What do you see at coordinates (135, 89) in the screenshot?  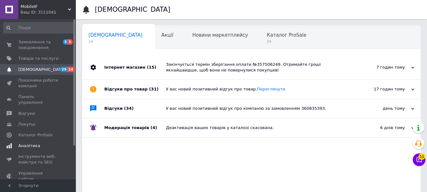 I see `div: Відгуки про товар` at bounding box center [135, 89].